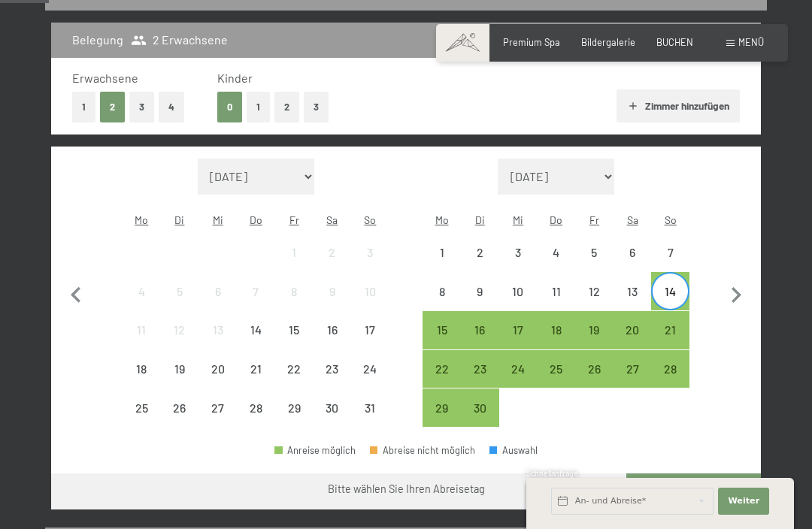 Image resolution: width=812 pixels, height=529 pixels. I want to click on span: Menü, so click(752, 42).